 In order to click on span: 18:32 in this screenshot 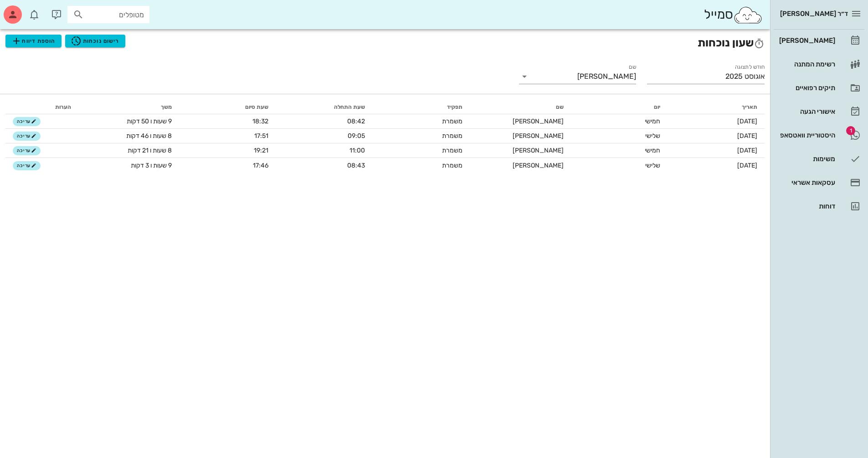, I will do `click(260, 121)`.